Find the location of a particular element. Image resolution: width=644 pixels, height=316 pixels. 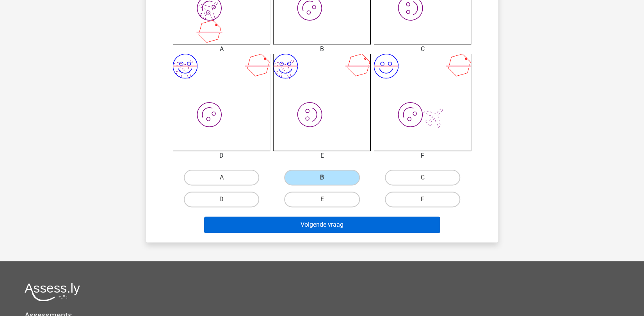

div: F is located at coordinates (423, 156).